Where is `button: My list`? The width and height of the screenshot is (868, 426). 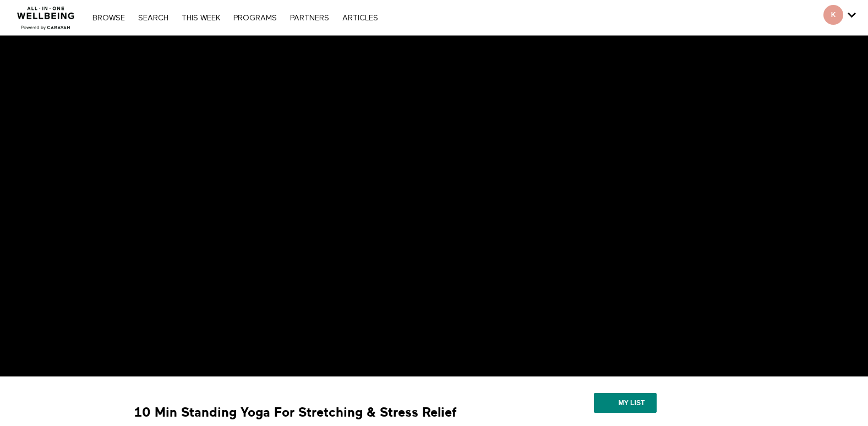 button: My list is located at coordinates (625, 403).